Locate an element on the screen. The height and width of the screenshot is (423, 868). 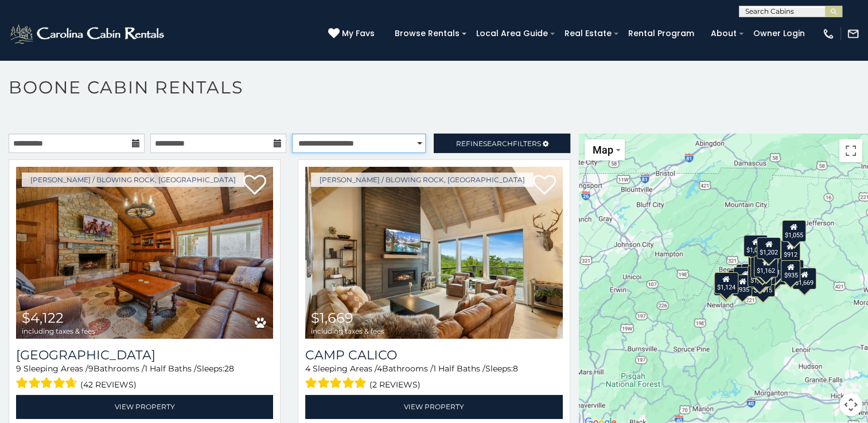
div: $1,476 is located at coordinates (726, 285).